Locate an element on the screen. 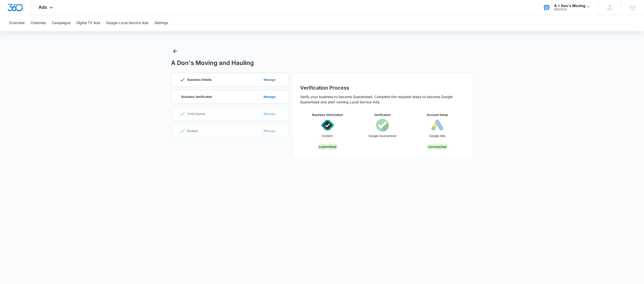  h2: Verification Process is located at coordinates (383, 88).